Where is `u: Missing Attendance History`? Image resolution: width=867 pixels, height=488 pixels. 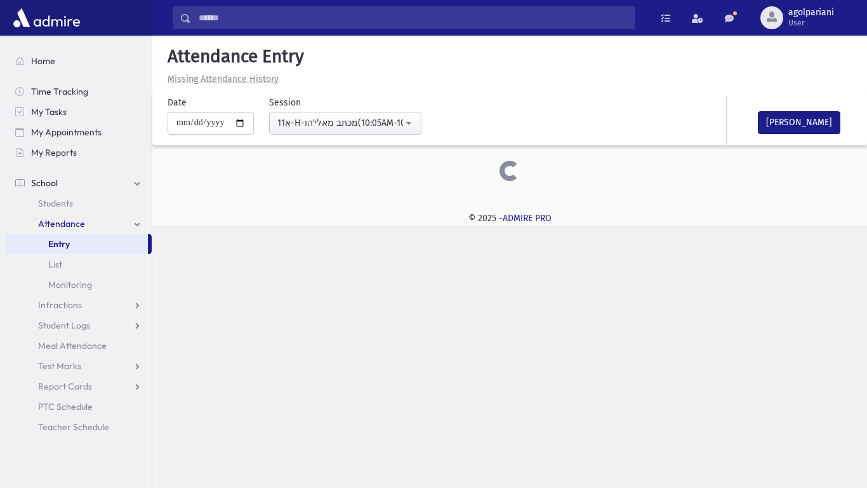
u: Missing Attendance History is located at coordinates (223, 79).